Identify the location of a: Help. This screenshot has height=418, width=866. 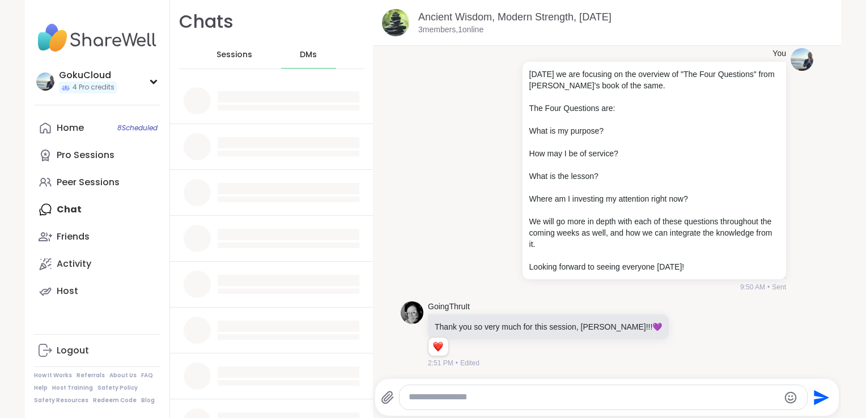
(41, 388).